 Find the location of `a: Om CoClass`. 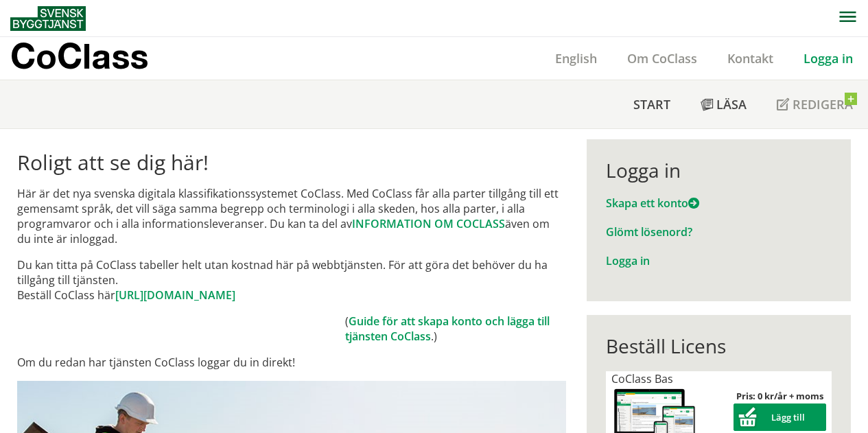

a: Om CoClass is located at coordinates (662, 59).